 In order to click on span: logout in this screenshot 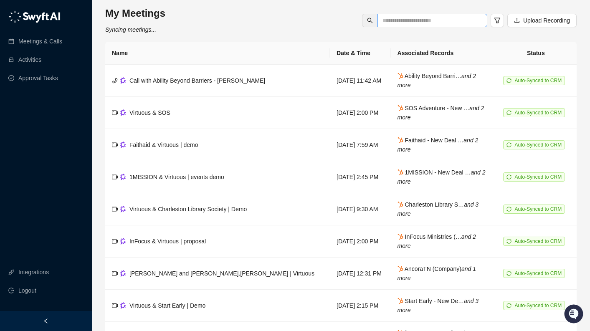, I will do `click(11, 291)`.